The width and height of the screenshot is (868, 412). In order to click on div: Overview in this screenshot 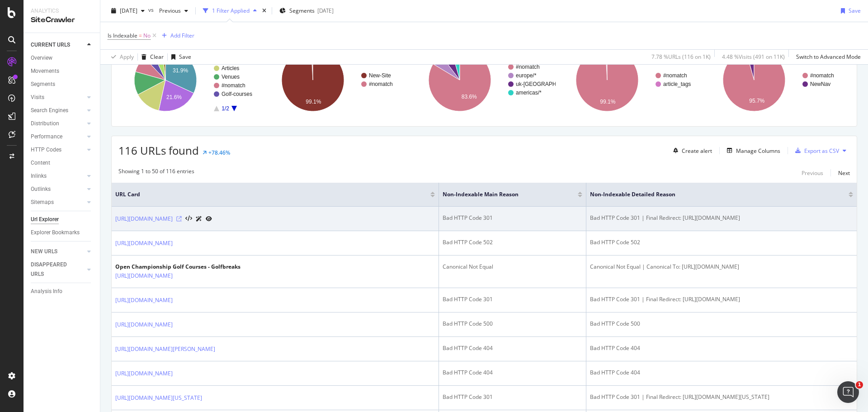, I will do `click(42, 58)`.